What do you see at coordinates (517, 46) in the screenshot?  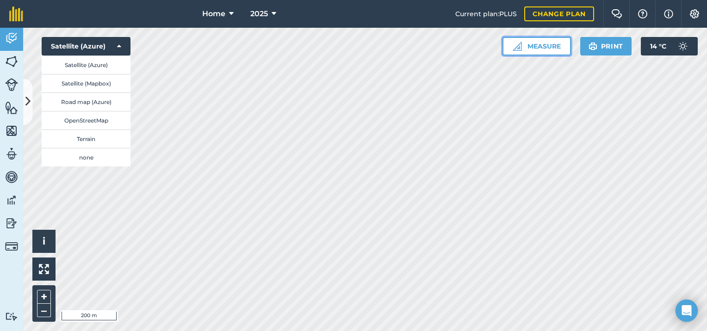 I see `img: Ruler icon` at bounding box center [517, 46].